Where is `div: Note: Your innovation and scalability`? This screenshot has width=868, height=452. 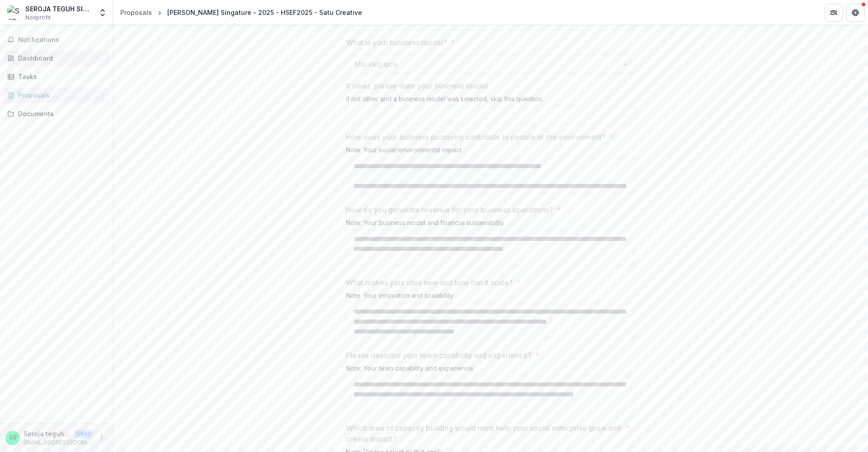
div: Note: Your innovation and scalability is located at coordinates (490, 297).